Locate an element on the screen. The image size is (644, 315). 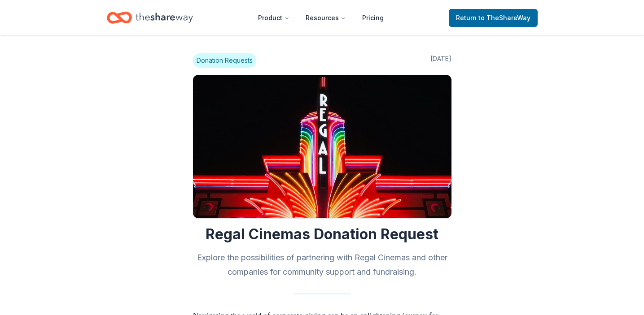
a: Home is located at coordinates (150, 17).